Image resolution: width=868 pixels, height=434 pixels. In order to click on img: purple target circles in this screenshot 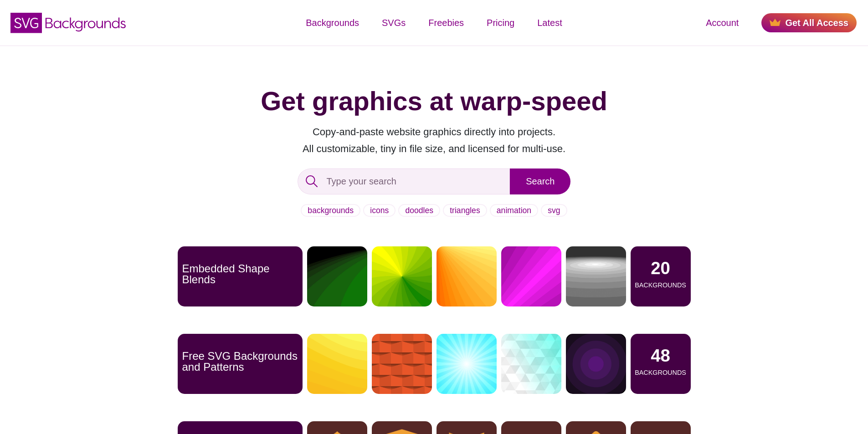, I will do `click(596, 364)`.